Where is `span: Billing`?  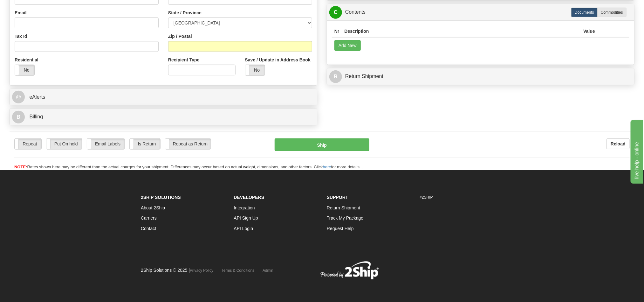
span: Billing is located at coordinates (36, 116).